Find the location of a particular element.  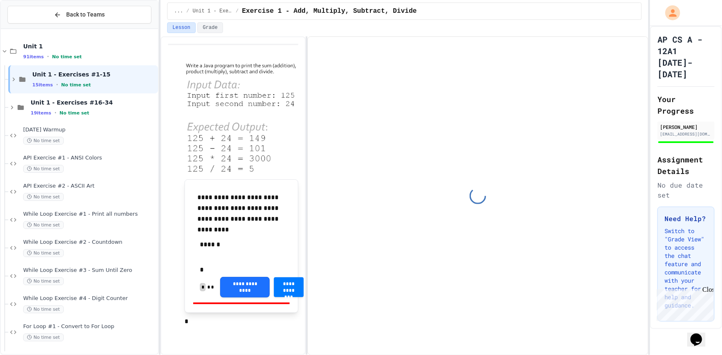

span: API Exercise #2 - ASCII Art is located at coordinates (90, 186).